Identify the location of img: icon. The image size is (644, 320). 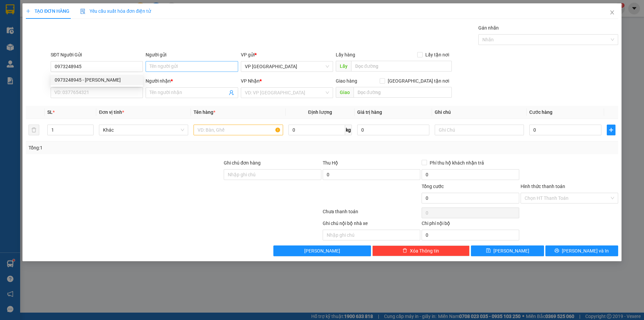
(83, 11).